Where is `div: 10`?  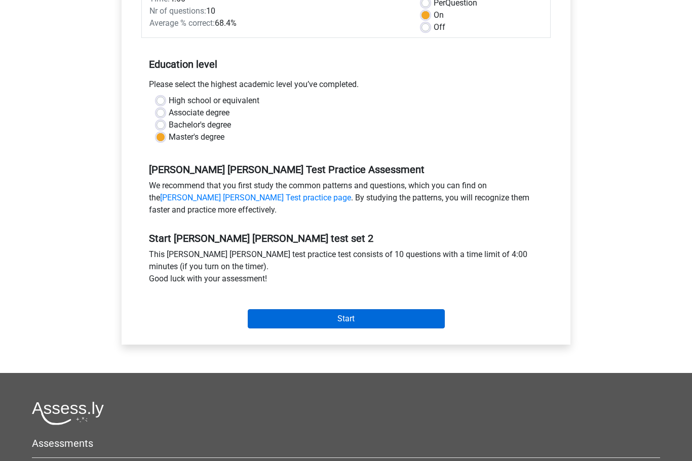
div: 10 is located at coordinates (278, 12).